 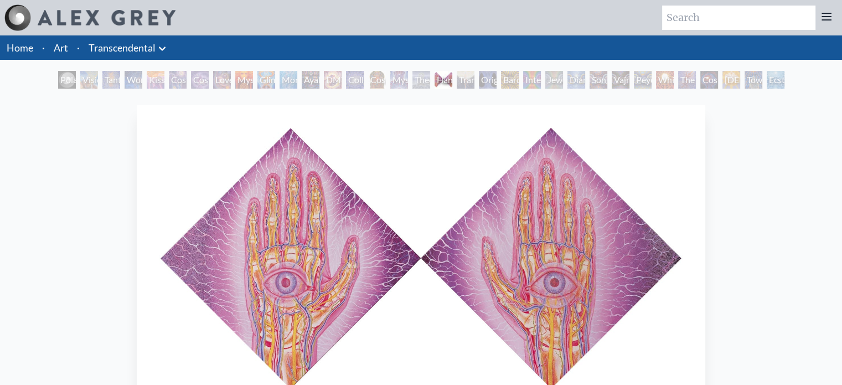 What do you see at coordinates (20, 48) in the screenshot?
I see `a: Home` at bounding box center [20, 48].